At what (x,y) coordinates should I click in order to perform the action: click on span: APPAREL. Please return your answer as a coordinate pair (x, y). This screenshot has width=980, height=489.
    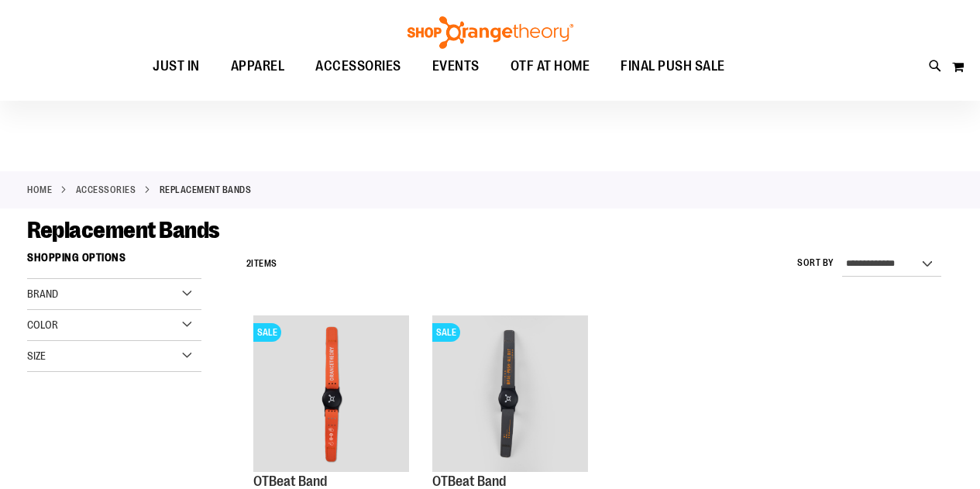
    Looking at the image, I should click on (258, 66).